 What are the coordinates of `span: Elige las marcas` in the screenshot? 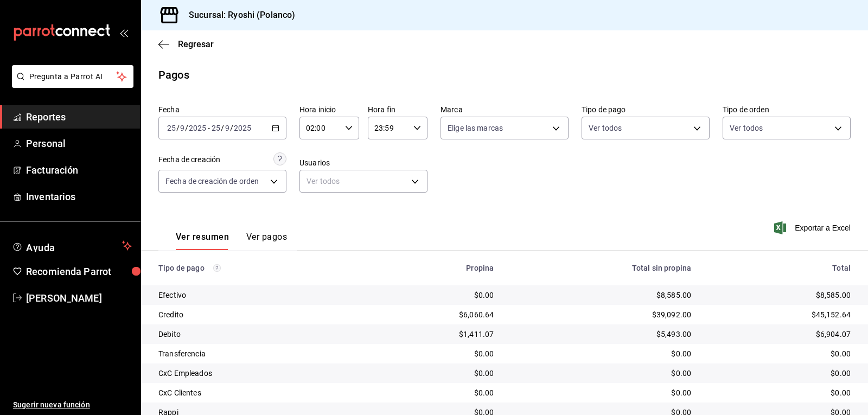 It's located at (475, 128).